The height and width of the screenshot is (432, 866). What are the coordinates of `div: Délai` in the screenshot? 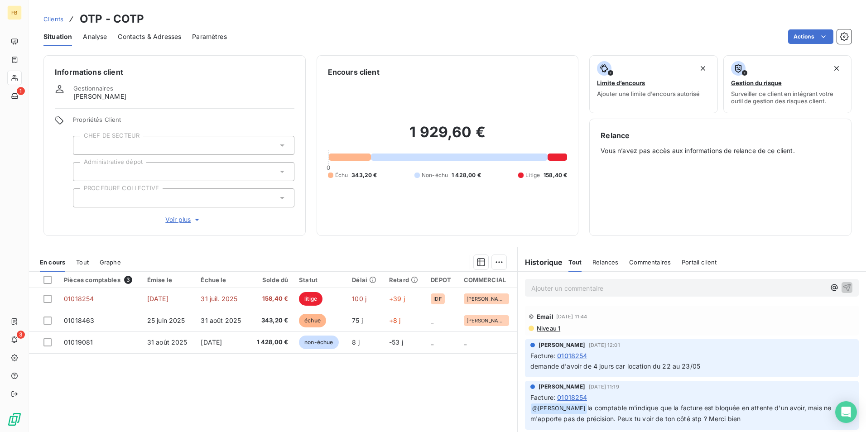 It's located at (365, 280).